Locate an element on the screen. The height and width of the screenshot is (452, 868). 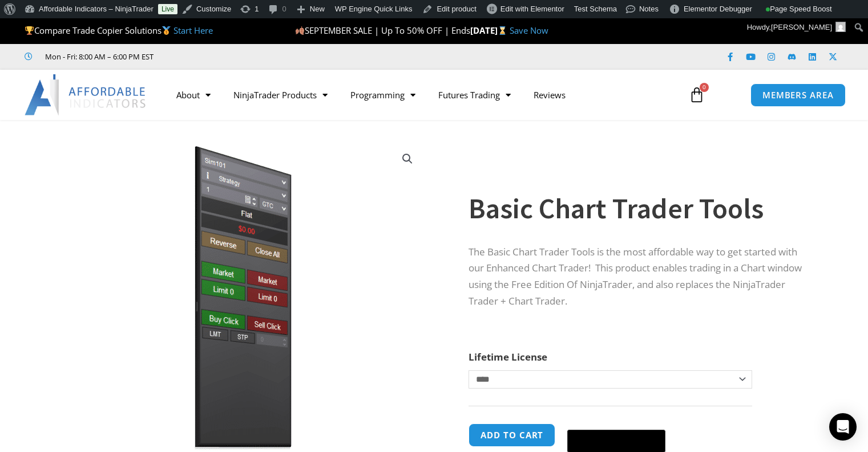
p: The Basic Chart Trader Tools is the most affordable way to get started with our Enhanced Chart Tr... is located at coordinates (635, 277).